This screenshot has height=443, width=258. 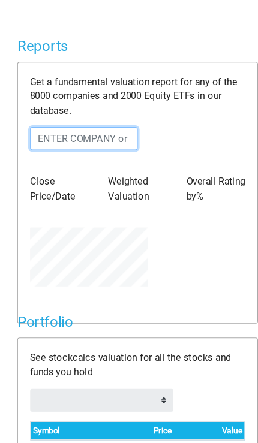 I want to click on div: by %, so click(x=202, y=211).